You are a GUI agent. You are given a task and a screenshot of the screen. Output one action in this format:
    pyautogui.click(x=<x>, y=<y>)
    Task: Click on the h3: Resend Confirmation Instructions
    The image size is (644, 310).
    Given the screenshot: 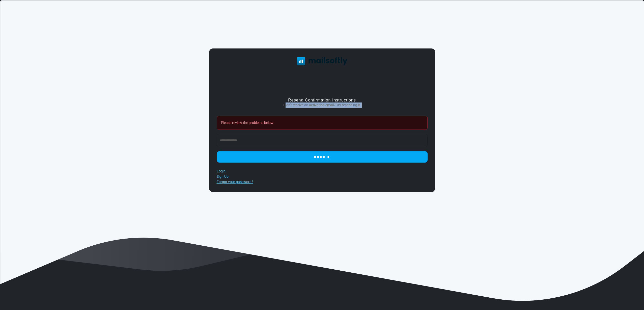 What is the action you would take?
    pyautogui.click(x=322, y=100)
    